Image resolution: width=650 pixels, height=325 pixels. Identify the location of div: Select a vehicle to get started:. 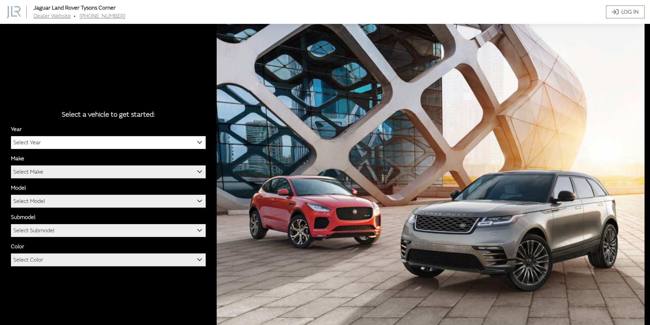
(108, 115).